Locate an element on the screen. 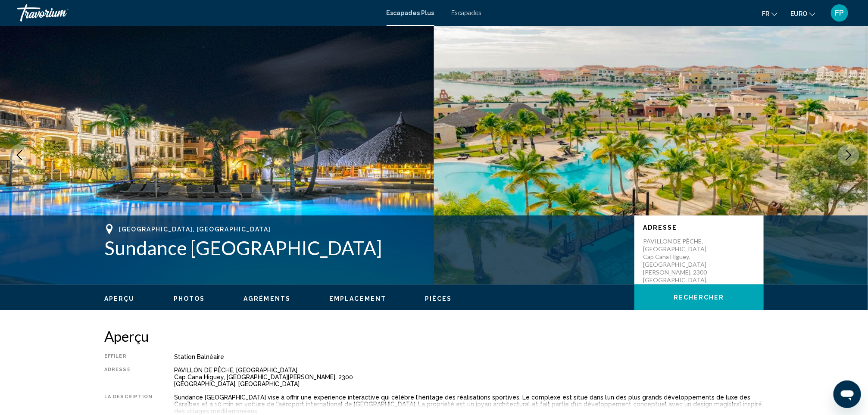 The height and width of the screenshot is (415, 868). button: Image suivante is located at coordinates (849, 156).